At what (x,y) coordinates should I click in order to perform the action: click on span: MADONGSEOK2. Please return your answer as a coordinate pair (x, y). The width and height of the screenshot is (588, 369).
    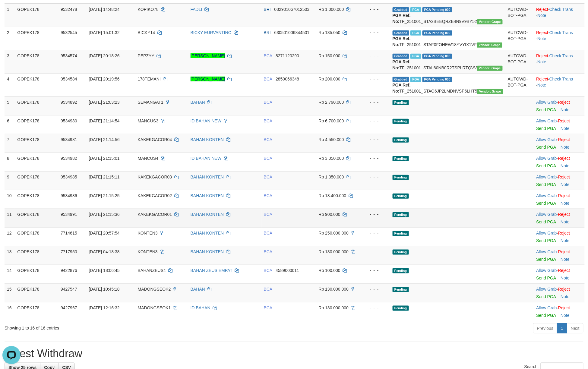
    Looking at the image, I should click on (154, 289).